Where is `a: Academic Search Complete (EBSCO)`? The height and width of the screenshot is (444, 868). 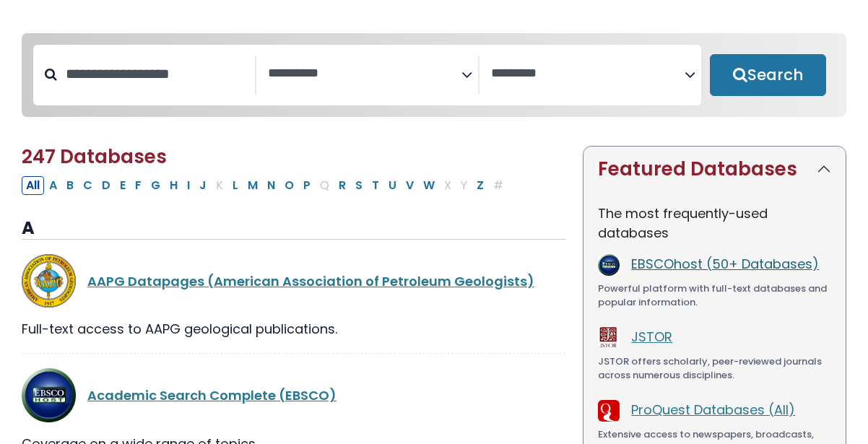 a: Academic Search Complete (EBSCO) is located at coordinates (212, 395).